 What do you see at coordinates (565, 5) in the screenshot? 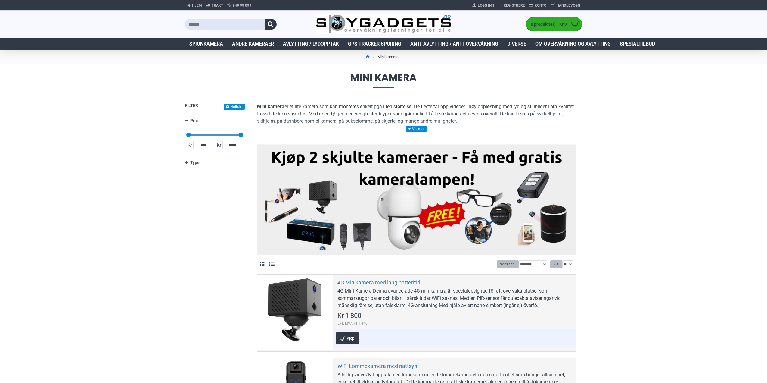
I see `a: Handlevogn` at bounding box center [565, 5].